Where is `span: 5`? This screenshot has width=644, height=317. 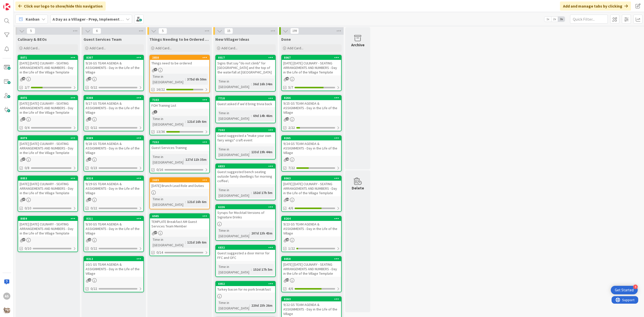
span: 5 is located at coordinates (31, 31).